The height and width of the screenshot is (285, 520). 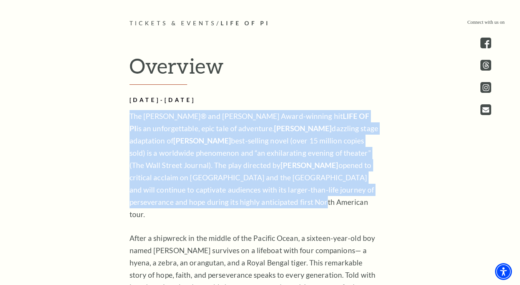 What do you see at coordinates (486, 22) in the screenshot?
I see `p: Connect with us on` at bounding box center [486, 22].